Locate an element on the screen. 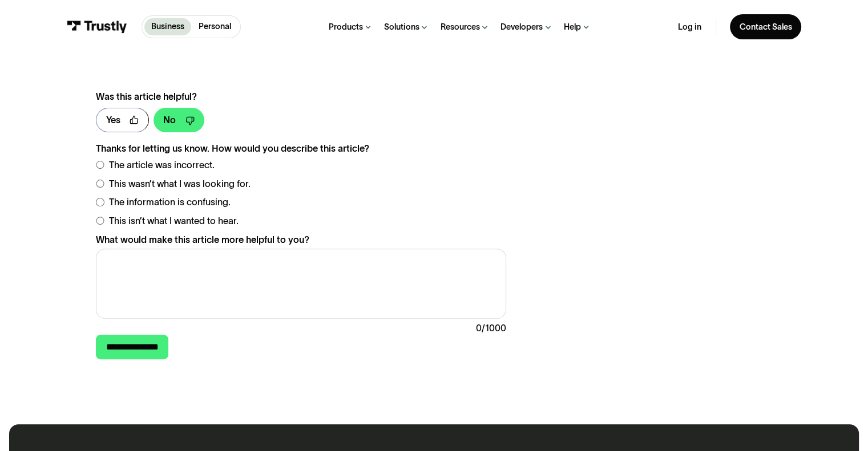 The width and height of the screenshot is (868, 451). a: Log in is located at coordinates (690, 27).